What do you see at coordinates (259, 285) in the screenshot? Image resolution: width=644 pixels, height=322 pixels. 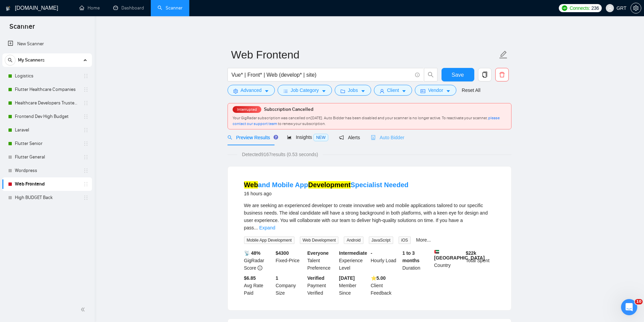 I see `div: Avg Rate Paid` at bounding box center [259, 285].